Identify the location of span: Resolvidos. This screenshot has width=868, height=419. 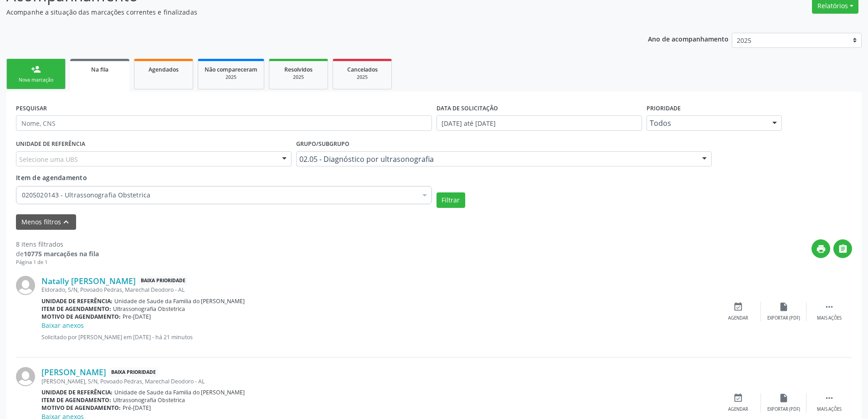
(298, 69).